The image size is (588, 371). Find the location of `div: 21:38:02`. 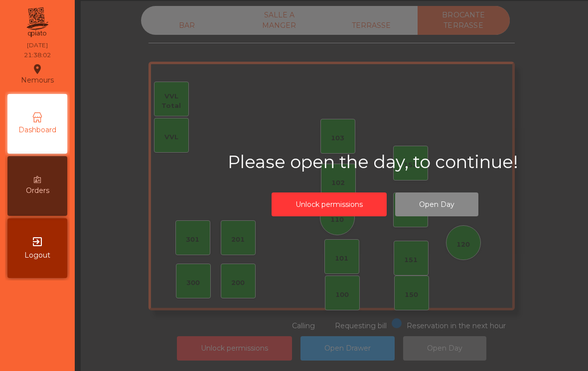

div: 21:38:02 is located at coordinates (37, 55).